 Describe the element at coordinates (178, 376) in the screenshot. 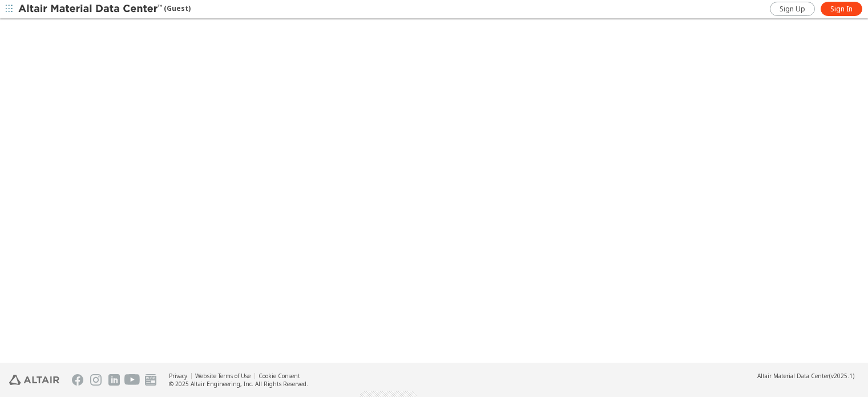

I see `a: Privacy` at that location.